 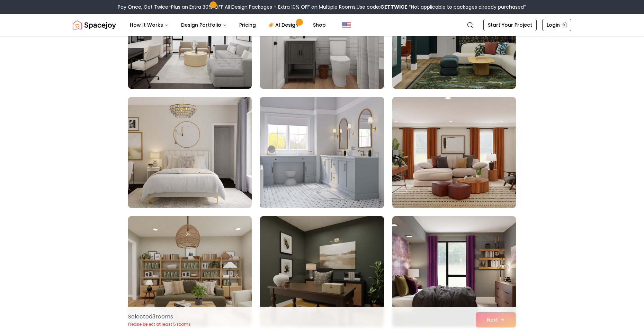 I want to click on img: Room room-24, so click(x=454, y=153).